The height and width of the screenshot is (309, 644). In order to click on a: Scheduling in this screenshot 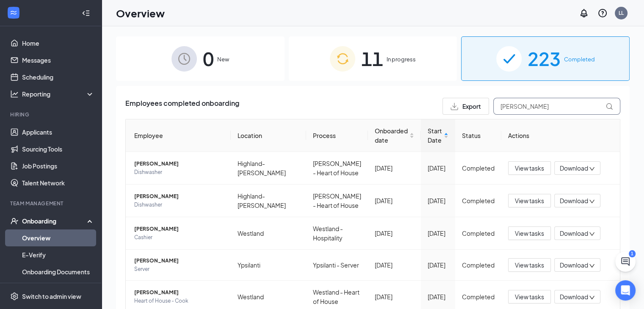, I will do `click(58, 77)`.